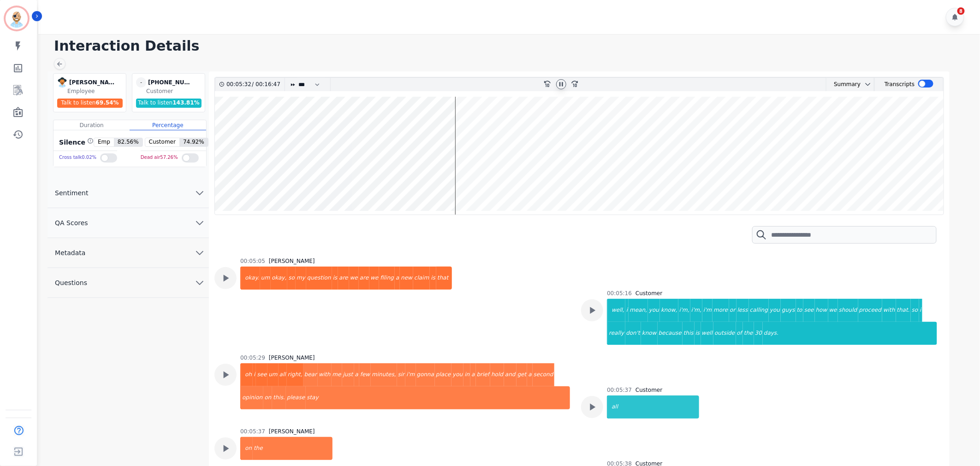  Describe the element at coordinates (725, 333) in the screenshot. I see `div: outside` at that location.